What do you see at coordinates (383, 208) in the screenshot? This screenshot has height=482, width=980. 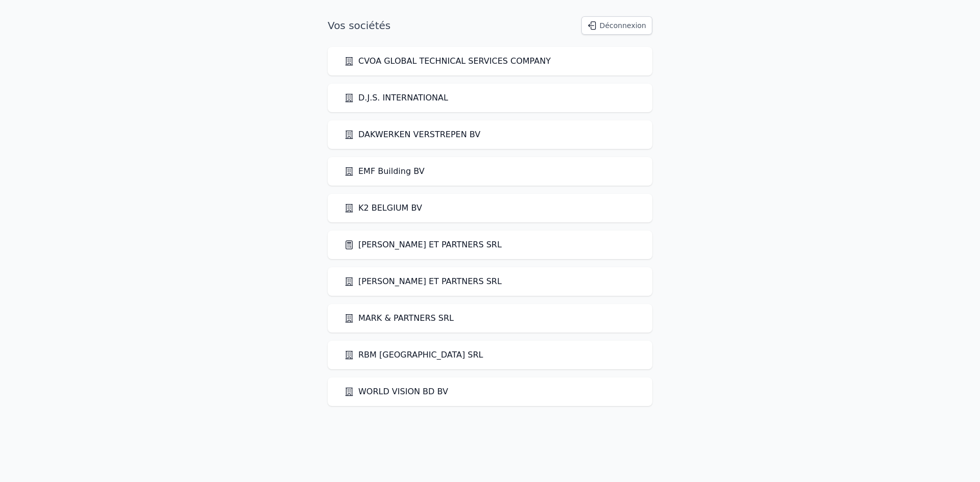 I see `a: K2 BELGIUM BV` at bounding box center [383, 208].